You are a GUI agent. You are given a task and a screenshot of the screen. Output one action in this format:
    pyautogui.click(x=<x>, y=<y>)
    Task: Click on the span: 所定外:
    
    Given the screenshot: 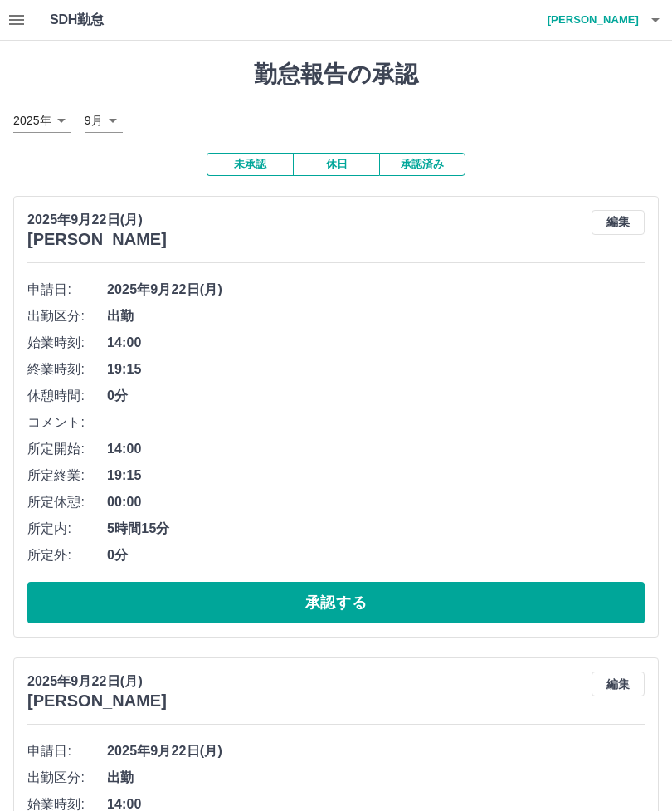 What is the action you would take?
    pyautogui.click(x=68, y=556)
    